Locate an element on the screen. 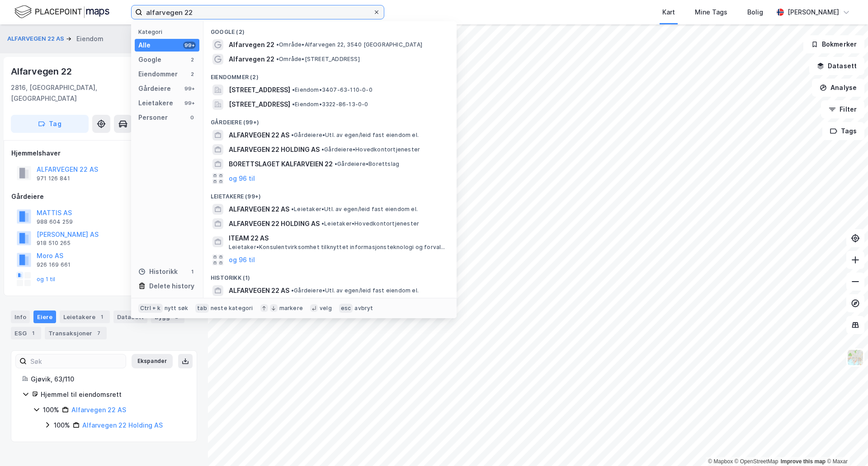 Image resolution: width=868 pixels, height=466 pixels. span: Eiendom • 3322-86-13-0-0 is located at coordinates (330, 105).